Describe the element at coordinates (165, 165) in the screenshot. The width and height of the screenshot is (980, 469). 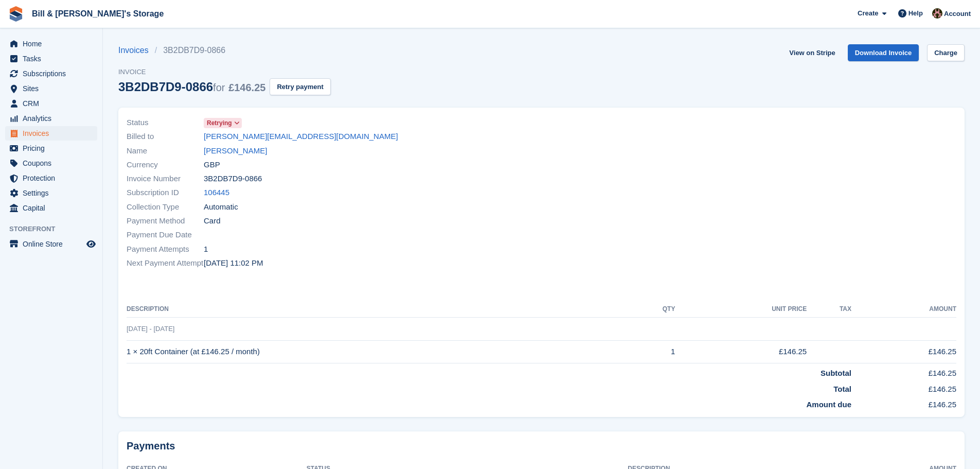
I see `span: Currency` at that location.